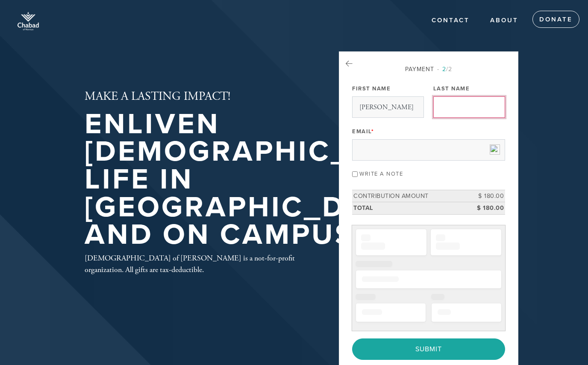 The height and width of the screenshot is (365, 588). Describe the element at coordinates (409, 195) in the screenshot. I see `td: Contribution Amount` at that location.